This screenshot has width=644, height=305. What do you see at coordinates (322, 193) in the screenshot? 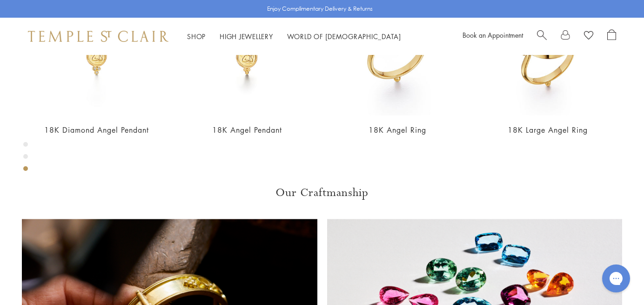
I see `h3: Our Craftmanship` at bounding box center [322, 193].